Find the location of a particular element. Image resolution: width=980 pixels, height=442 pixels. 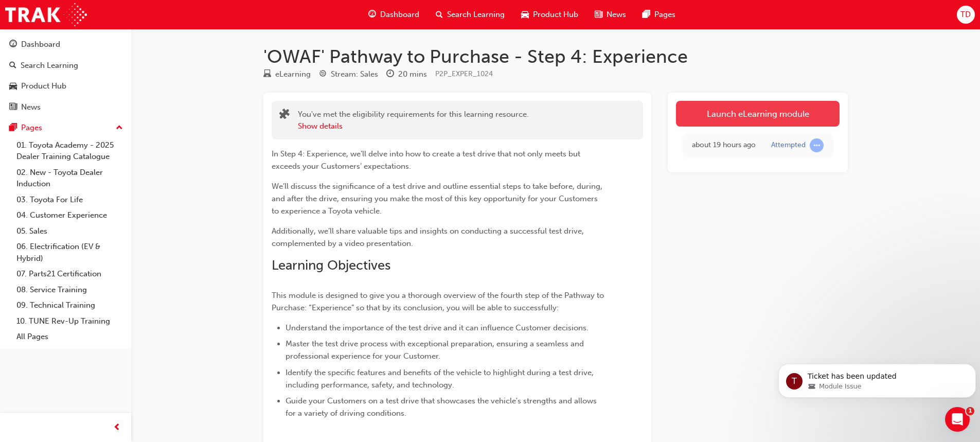

div: Duration is located at coordinates (407, 74).